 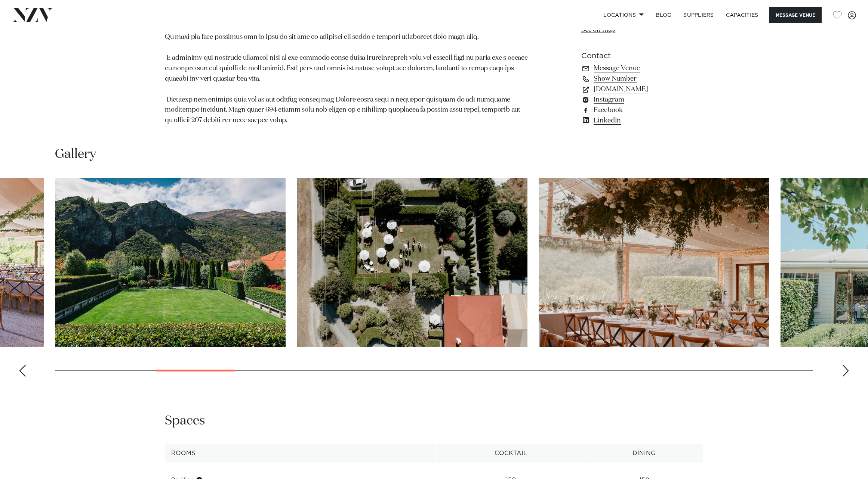 What do you see at coordinates (795, 15) in the screenshot?
I see `button: Message Venue` at bounding box center [795, 15].